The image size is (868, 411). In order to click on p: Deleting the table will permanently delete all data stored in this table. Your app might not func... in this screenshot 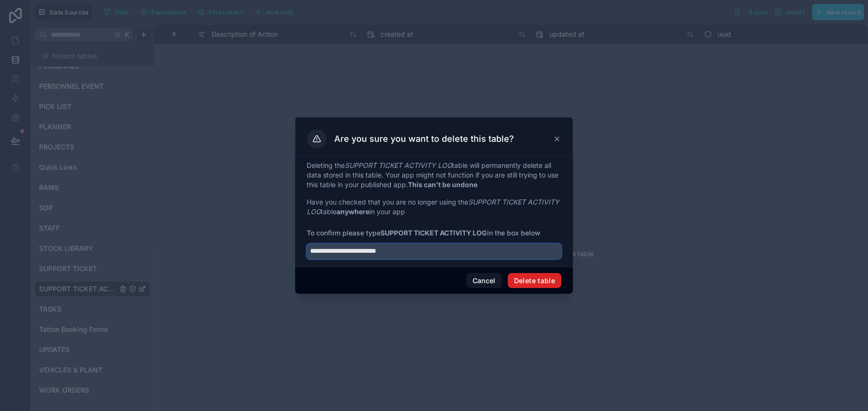, I will do `click(434, 175)`.